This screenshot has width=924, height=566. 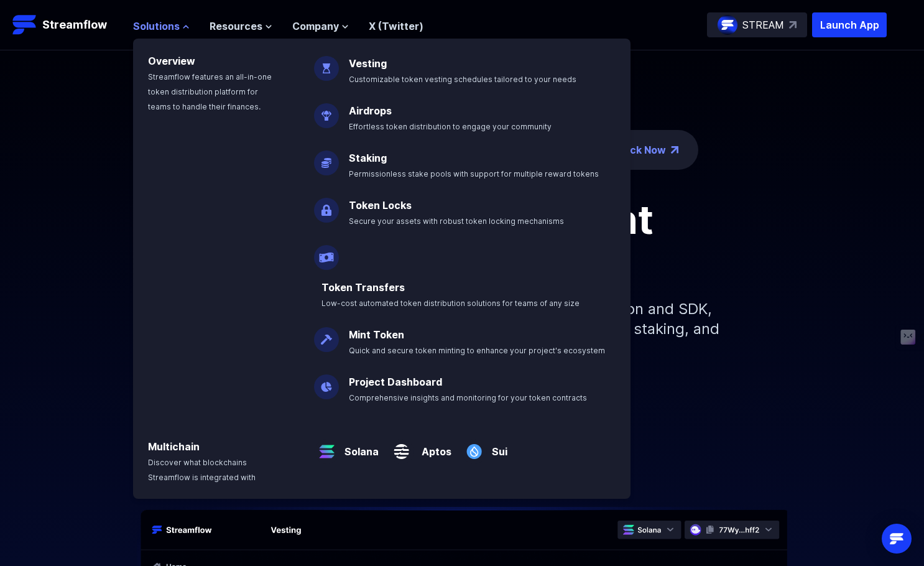 What do you see at coordinates (675, 150) in the screenshot?
I see `img: top-right-arrow.png` at bounding box center [675, 150].